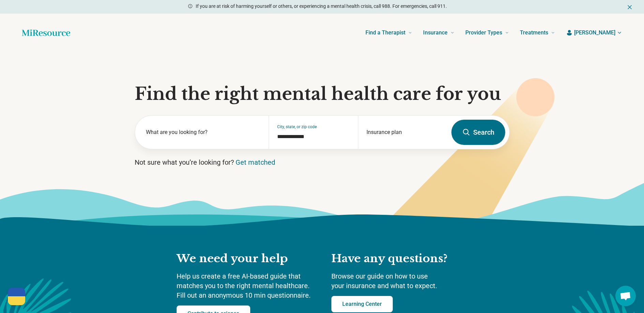 Image resolution: width=644 pixels, height=313 pixels. I want to click on a: Home page, so click(46, 33).